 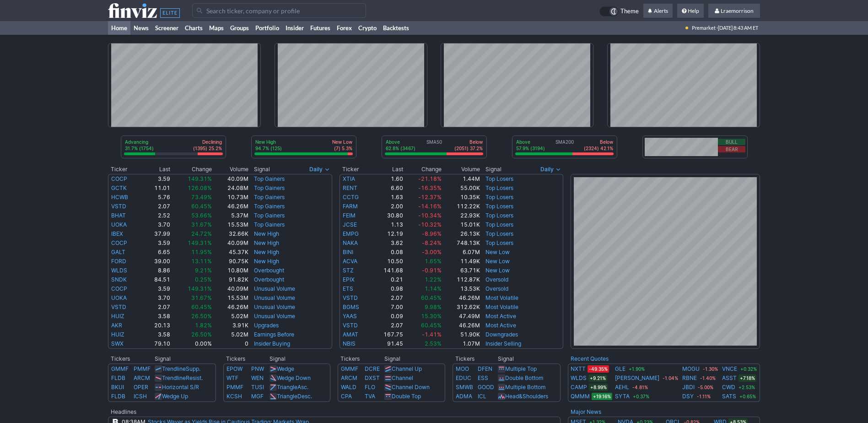 I want to click on span: Theme, so click(x=629, y=11).